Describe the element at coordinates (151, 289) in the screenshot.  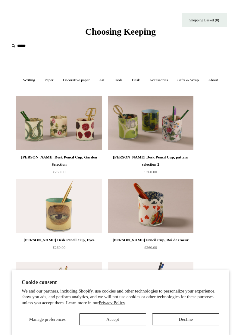
I see `img: Hexagonal Marbled Pen Pot - Pattern 16` at that location.